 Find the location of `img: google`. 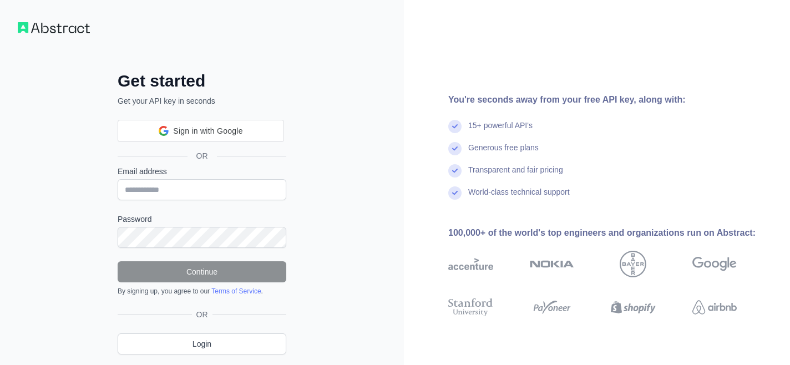

img: google is located at coordinates (715, 264).